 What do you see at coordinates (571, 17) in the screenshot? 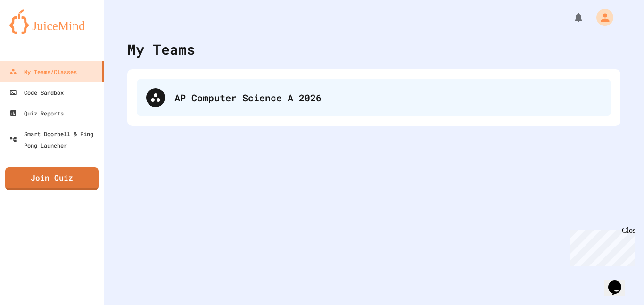
I see `div: My Notifications` at bounding box center [571, 17].